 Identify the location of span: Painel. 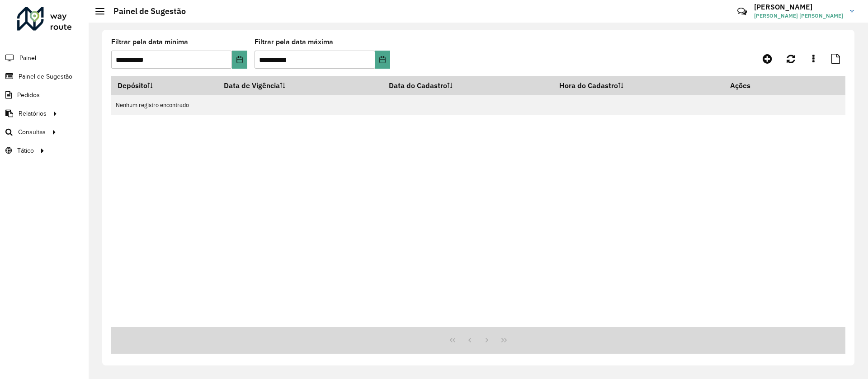
(28, 58).